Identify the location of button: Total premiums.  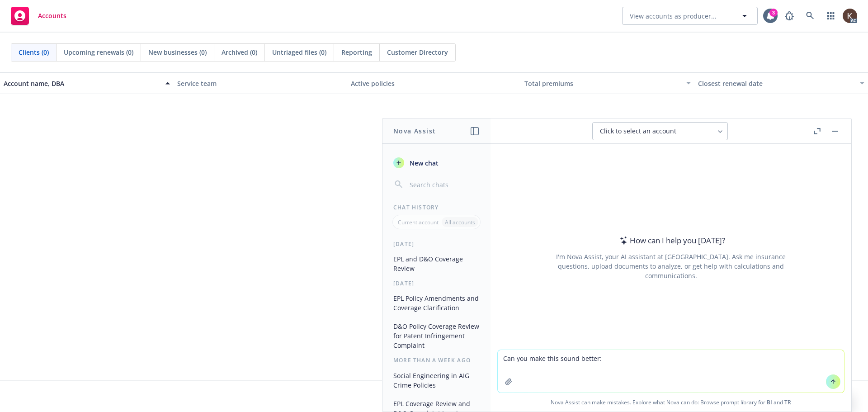
(607, 83).